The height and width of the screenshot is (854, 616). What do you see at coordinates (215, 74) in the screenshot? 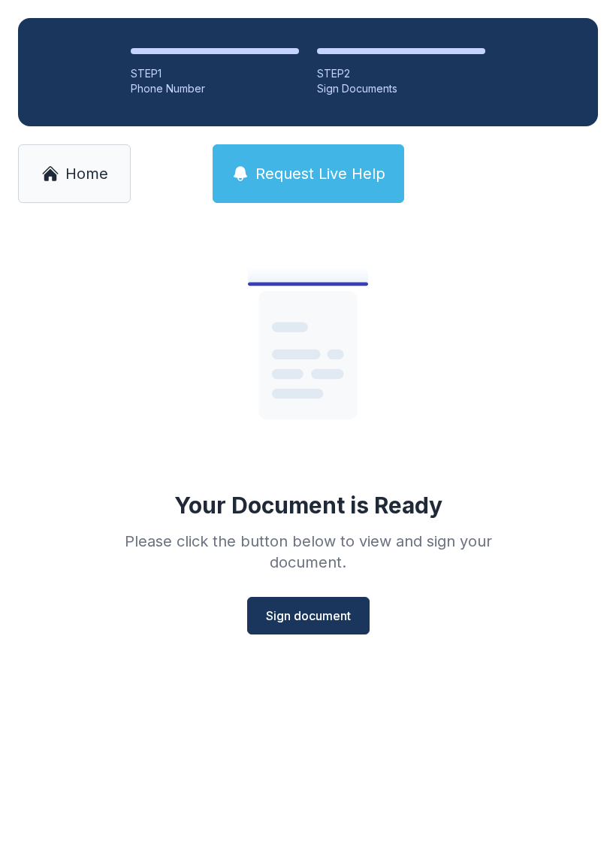
I see `div: STEP 1` at bounding box center [215, 74].